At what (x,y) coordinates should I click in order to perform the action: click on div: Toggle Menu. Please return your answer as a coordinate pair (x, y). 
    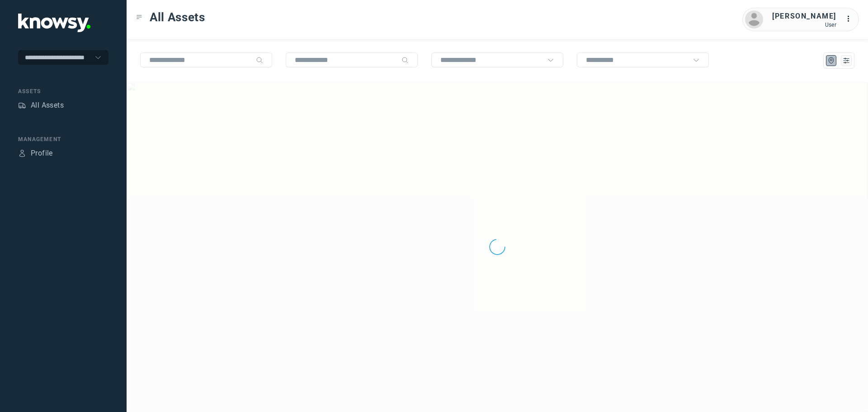
    Looking at the image, I should click on (139, 17).